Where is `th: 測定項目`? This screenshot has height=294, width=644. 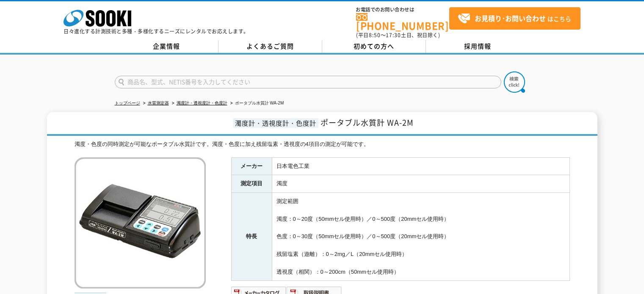 th: 測定項目 is located at coordinates (252, 184).